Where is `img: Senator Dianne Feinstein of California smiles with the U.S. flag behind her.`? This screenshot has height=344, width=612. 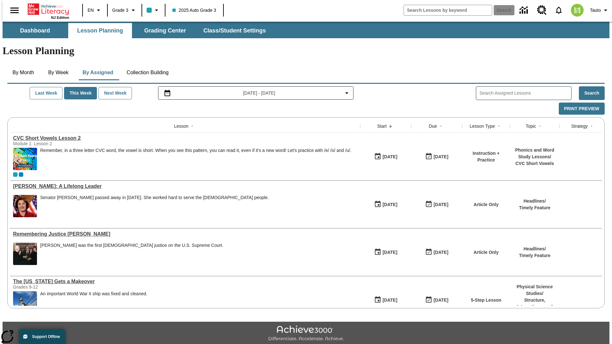 img: Senator Dianne Feinstein of California smiles with the U.S. flag behind her. is located at coordinates (25, 206).